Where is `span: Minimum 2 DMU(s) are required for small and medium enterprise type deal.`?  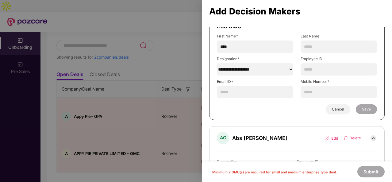
span: Minimum 2 DMU(s) are required for small and medium enterprise type deal. is located at coordinates (274, 172).